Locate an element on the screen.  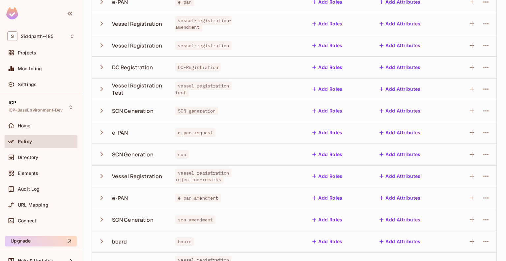
span: URL Mapping is located at coordinates (33, 205).